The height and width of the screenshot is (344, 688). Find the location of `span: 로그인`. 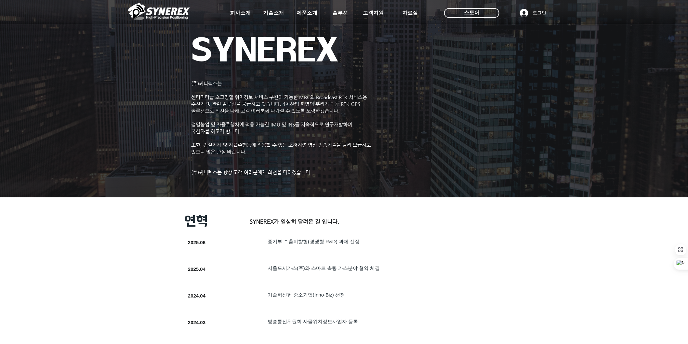

span: 로그인 is located at coordinates (540, 13).